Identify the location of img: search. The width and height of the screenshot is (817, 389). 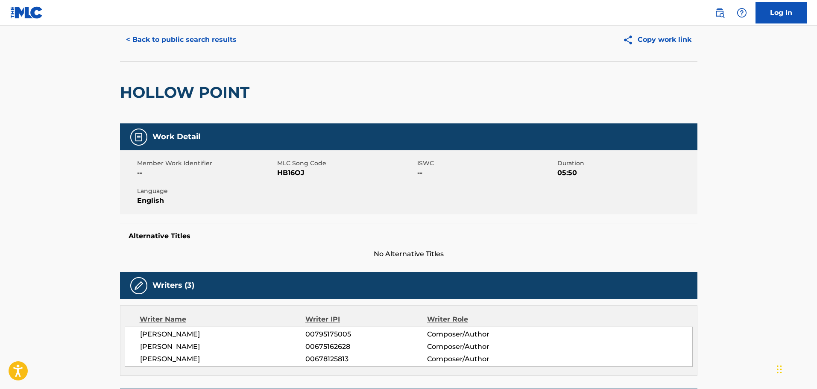
(719, 13).